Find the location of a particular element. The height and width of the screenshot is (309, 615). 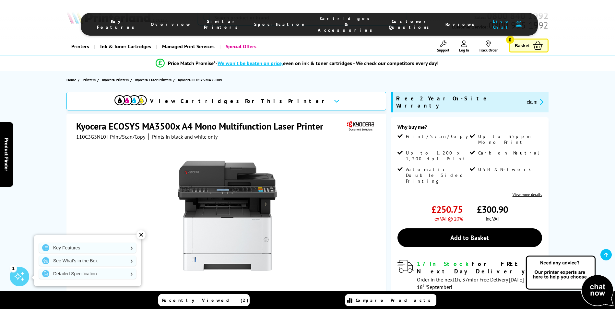

button: promo-description is located at coordinates (535, 102).